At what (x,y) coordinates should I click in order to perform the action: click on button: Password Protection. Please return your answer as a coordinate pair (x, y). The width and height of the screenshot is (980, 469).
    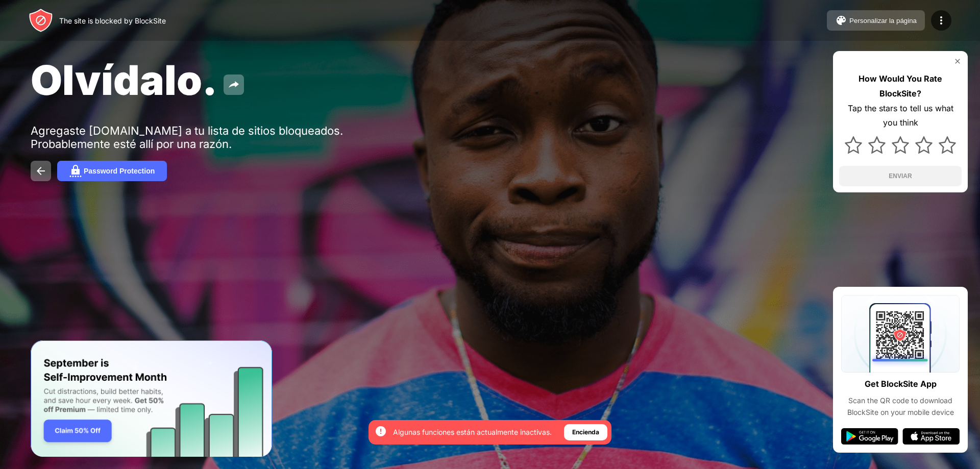
    Looking at the image, I should click on (112, 171).